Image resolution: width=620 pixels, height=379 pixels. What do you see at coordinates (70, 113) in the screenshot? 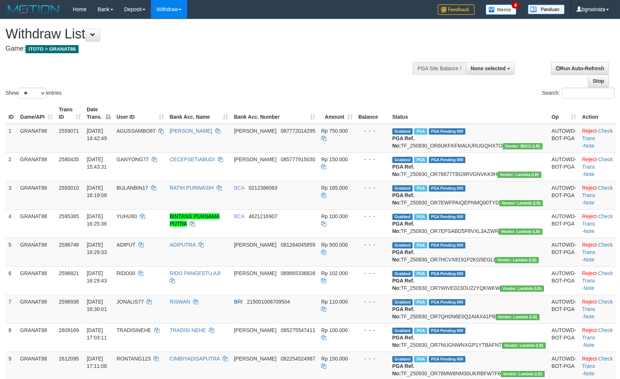
I see `th: Trans ID: activate to sort column ascending` at bounding box center [70, 113].